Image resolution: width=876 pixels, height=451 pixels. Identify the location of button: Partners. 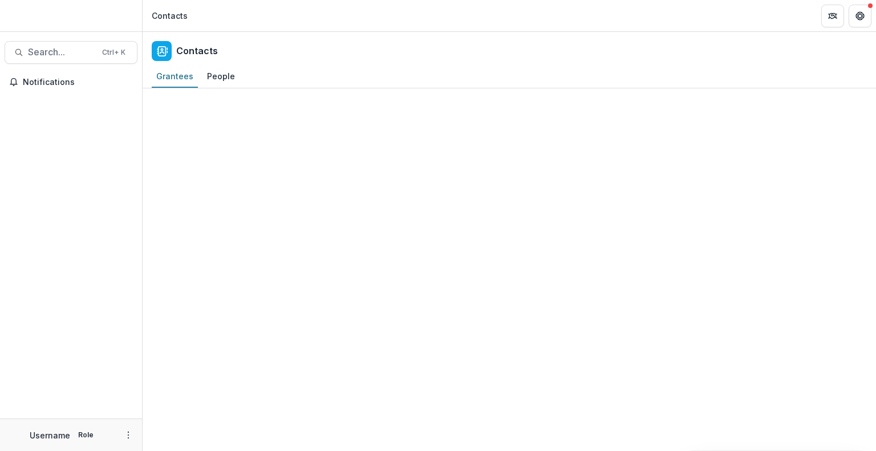
(833, 16).